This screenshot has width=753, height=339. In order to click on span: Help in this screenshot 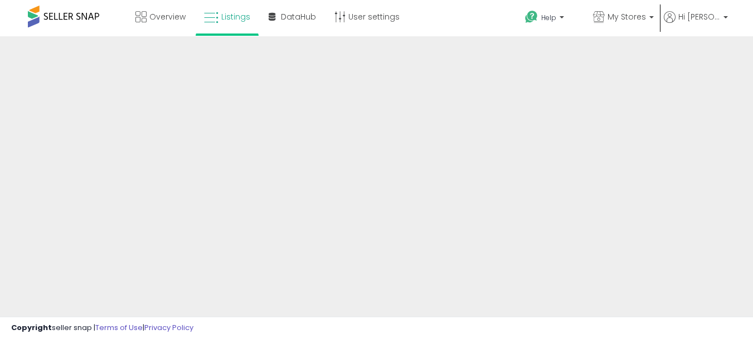, I will do `click(549, 17)`.